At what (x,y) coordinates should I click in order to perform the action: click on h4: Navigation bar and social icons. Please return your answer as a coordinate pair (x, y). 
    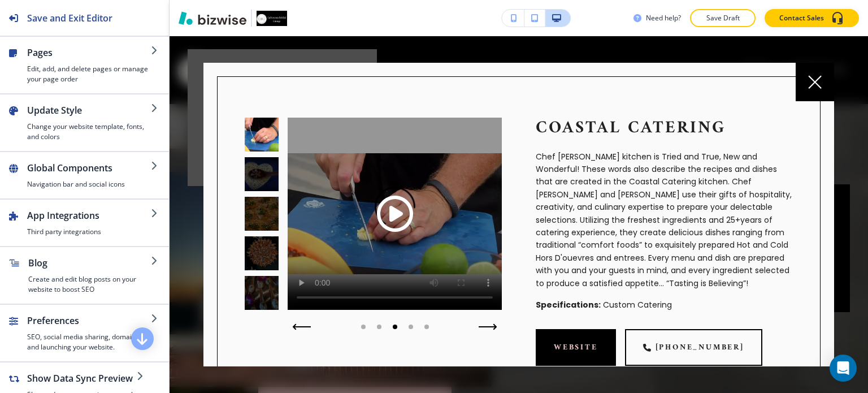
    Looking at the image, I should click on (88, 184).